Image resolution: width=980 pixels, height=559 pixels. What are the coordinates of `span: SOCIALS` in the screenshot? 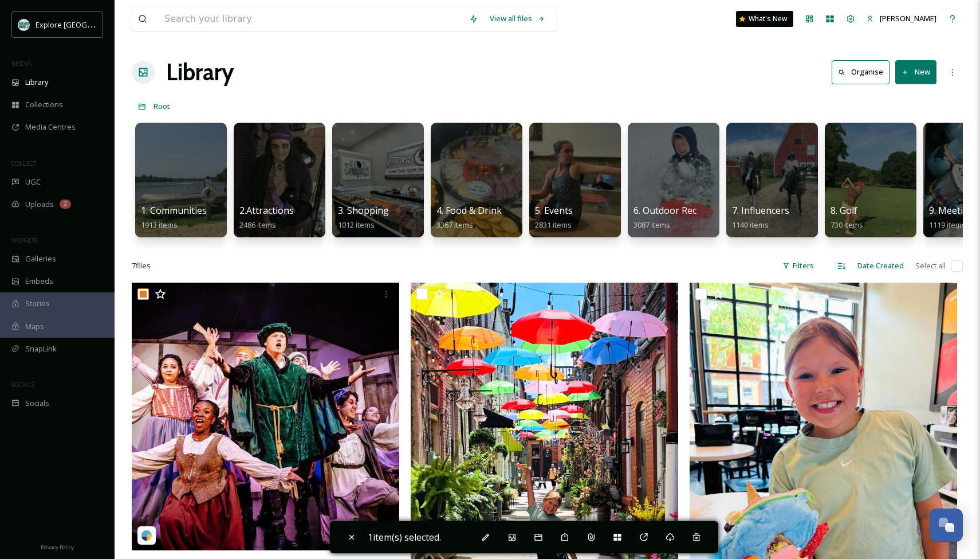 It's located at (23, 384).